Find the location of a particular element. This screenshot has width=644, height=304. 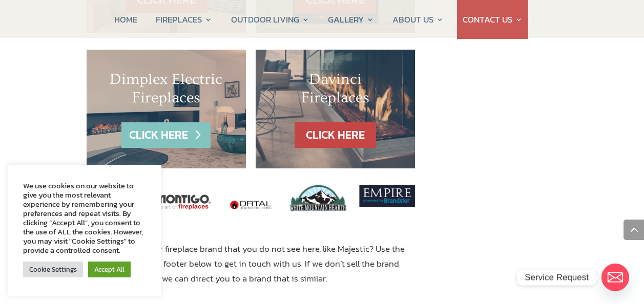

img: white_mountain_hearth_logo is located at coordinates (318, 199).